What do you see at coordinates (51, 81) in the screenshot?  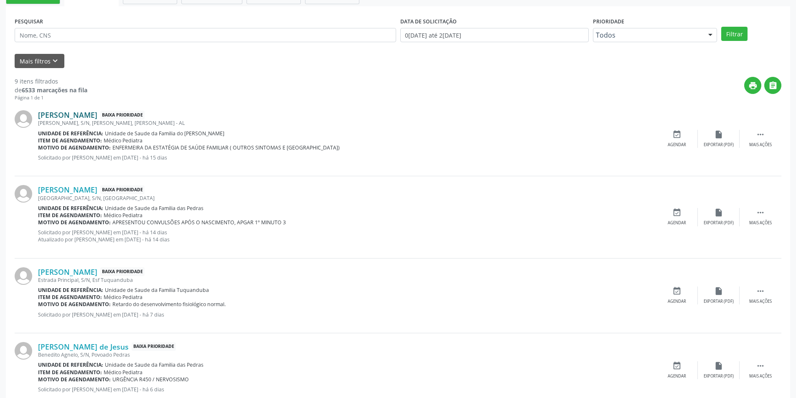 I see `div: 9 itens filtrados` at bounding box center [51, 81].